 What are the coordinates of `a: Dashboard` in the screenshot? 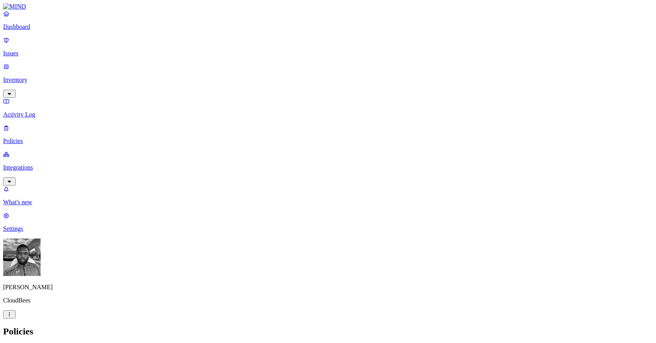 It's located at (328, 20).